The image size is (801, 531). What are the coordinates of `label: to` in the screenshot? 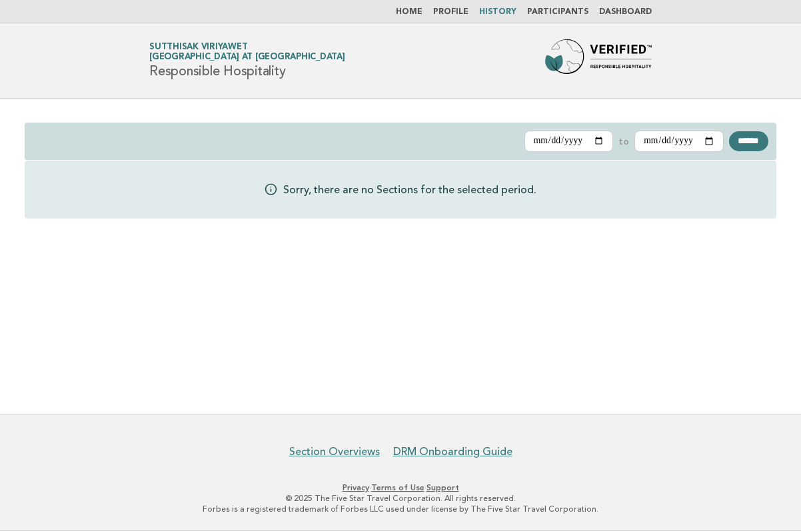 It's located at (624, 141).